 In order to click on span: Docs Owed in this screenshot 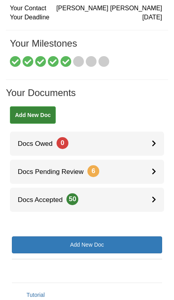, I will do `click(39, 144)`.